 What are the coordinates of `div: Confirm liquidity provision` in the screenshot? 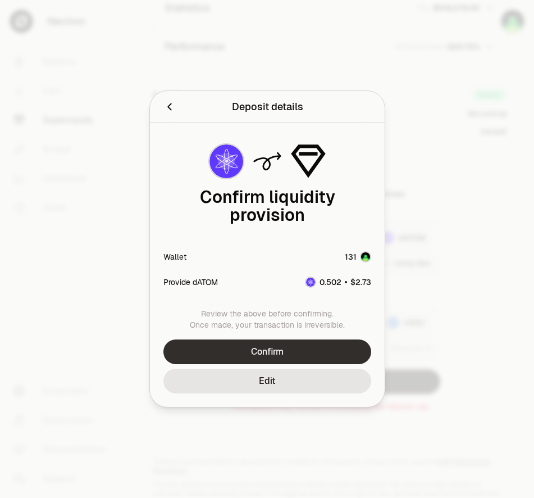 It's located at (267, 206).